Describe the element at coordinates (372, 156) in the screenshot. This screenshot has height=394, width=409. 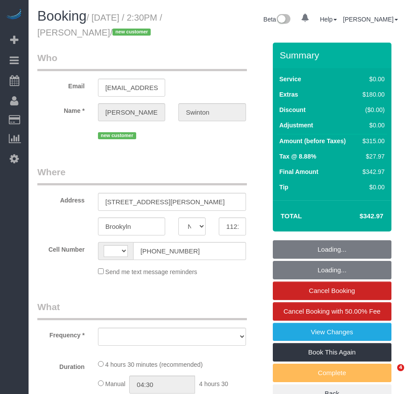
I see `div: $27.97` at that location.